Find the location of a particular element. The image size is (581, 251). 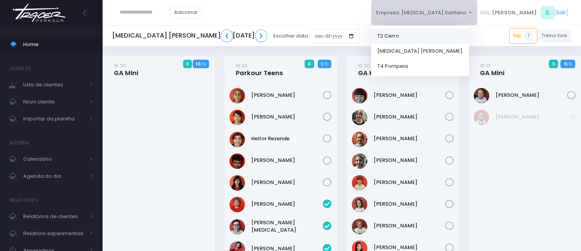

span: Home is located at coordinates (58, 45).